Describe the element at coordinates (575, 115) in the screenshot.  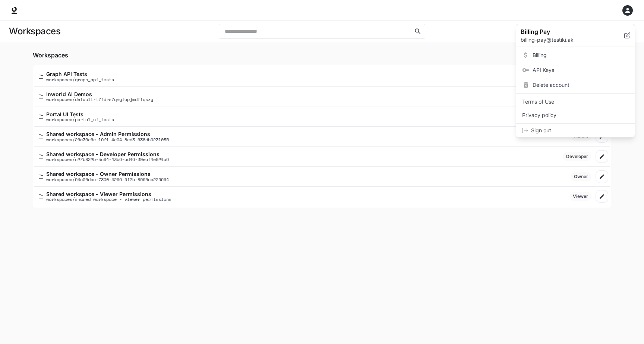
I see `span: Privacy policy` at that location.